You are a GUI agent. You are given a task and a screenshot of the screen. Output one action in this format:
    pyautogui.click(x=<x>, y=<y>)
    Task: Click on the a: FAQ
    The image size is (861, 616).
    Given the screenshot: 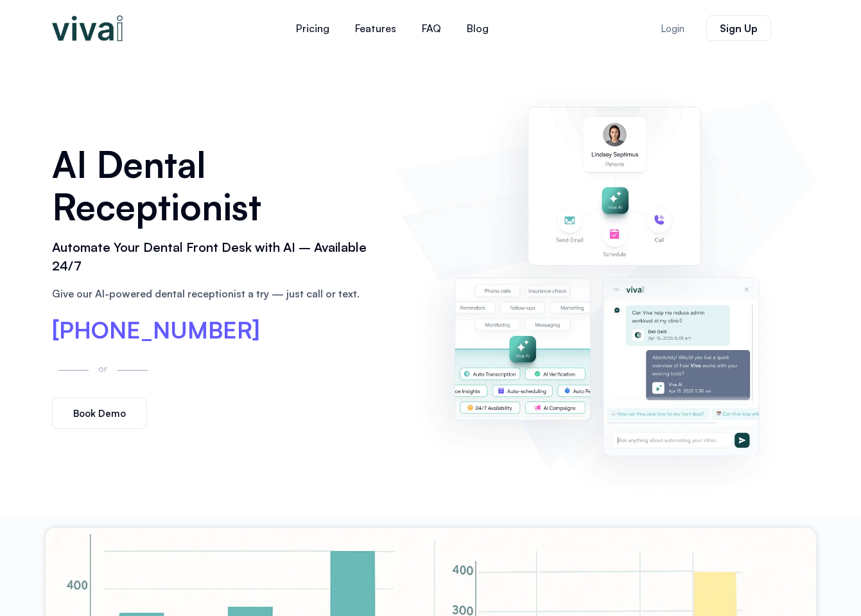 What is the action you would take?
    pyautogui.click(x=431, y=28)
    